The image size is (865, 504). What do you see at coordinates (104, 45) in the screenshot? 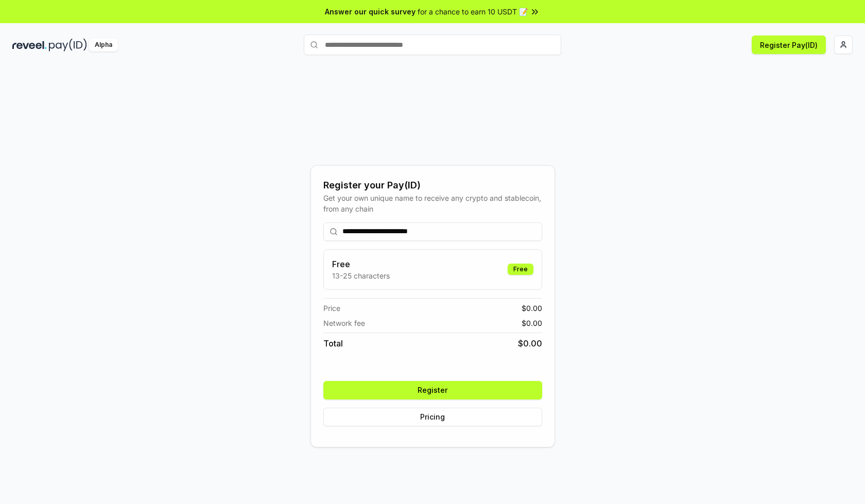
I see `div: Alpha` at bounding box center [104, 45].